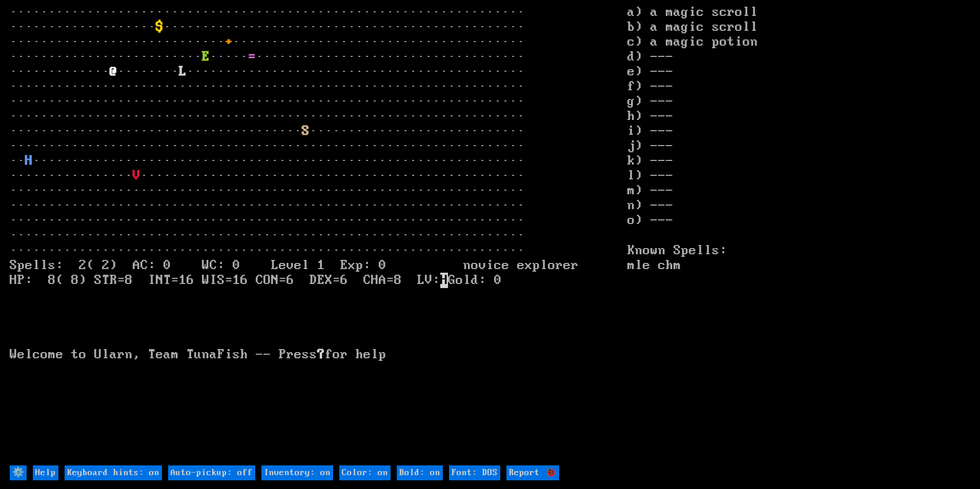  Describe the element at coordinates (205, 57) in the screenshot. I see `font: E` at that location.